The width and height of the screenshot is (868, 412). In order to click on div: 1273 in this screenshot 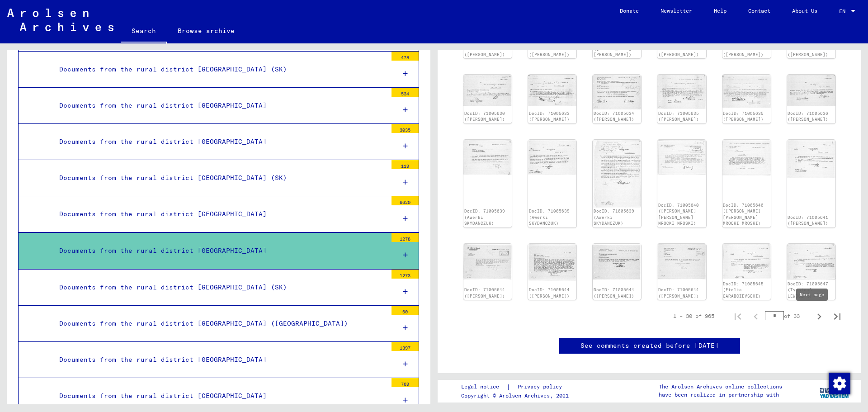, I will do `click(405, 274)`.